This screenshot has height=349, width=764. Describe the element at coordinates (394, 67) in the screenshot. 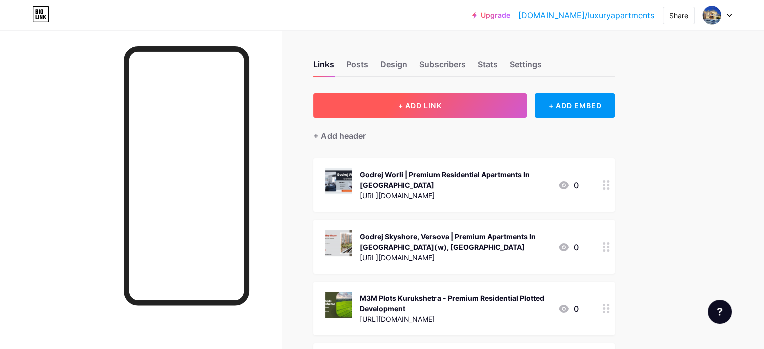

I see `div: Design` at that location.